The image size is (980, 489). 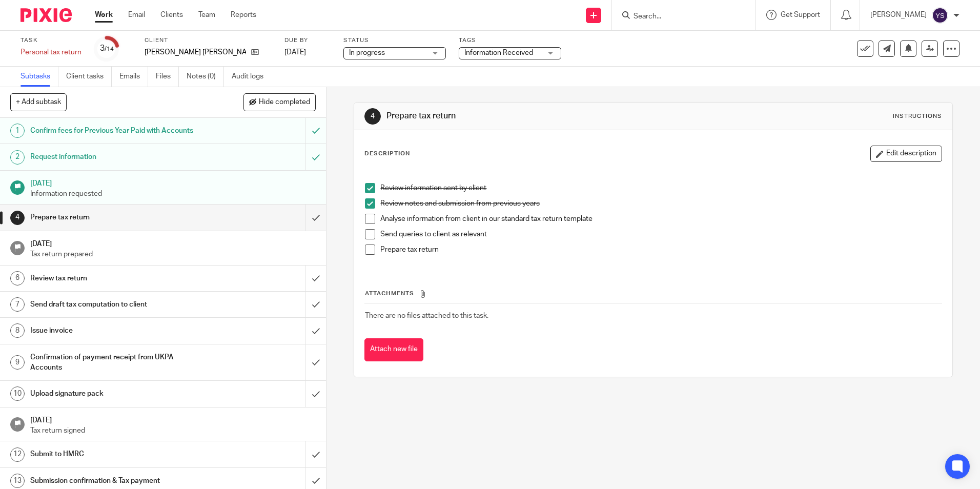 What do you see at coordinates (173, 431) in the screenshot?
I see `p: Tax return signed` at bounding box center [173, 431].